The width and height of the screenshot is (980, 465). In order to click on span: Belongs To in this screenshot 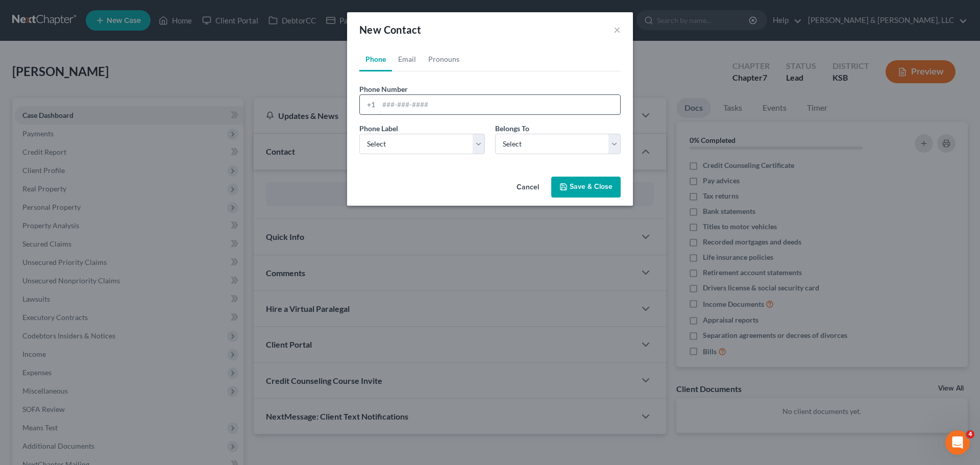, I will do `click(512, 128)`.